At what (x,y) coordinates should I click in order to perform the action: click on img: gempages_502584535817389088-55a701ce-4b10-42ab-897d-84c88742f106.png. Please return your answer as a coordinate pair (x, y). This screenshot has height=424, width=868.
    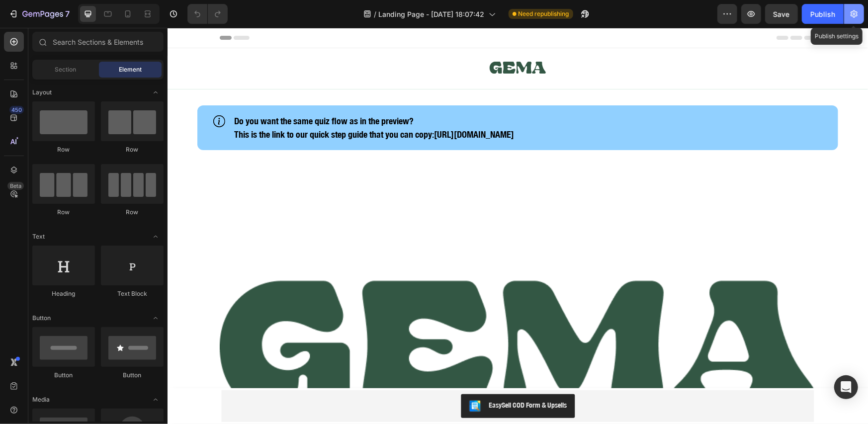
    Looking at the image, I should click on (350, 40).